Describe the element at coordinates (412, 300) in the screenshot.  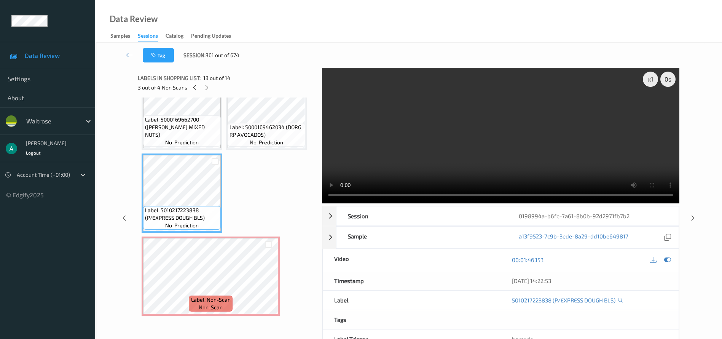
I see `div: Label` at that location.